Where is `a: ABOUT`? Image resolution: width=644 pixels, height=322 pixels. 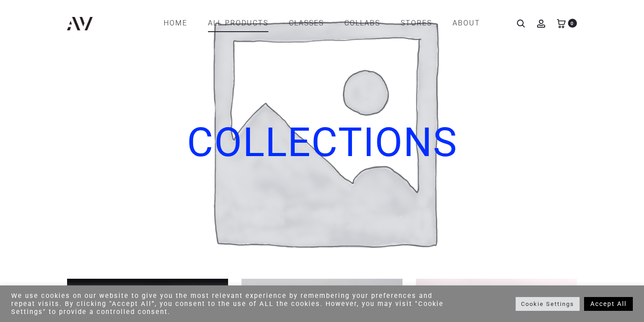 a: ABOUT is located at coordinates (466, 23).